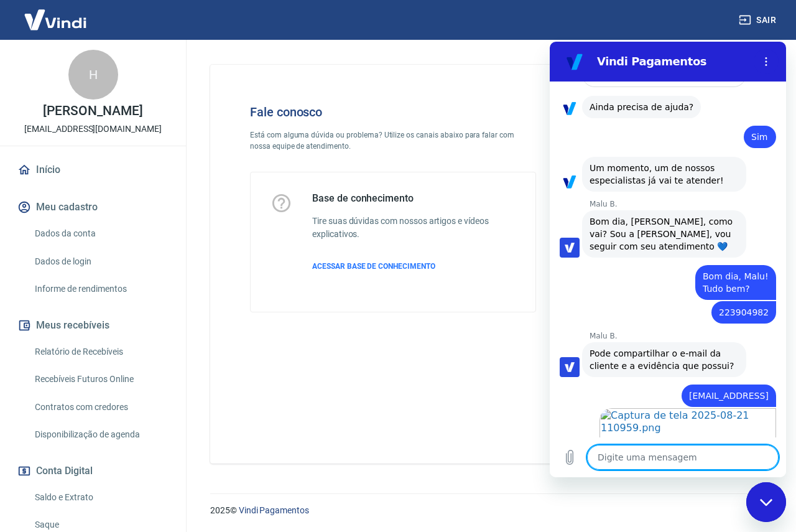  What do you see at coordinates (100, 289) in the screenshot?
I see `a: Informe de rendimentos` at bounding box center [100, 289].